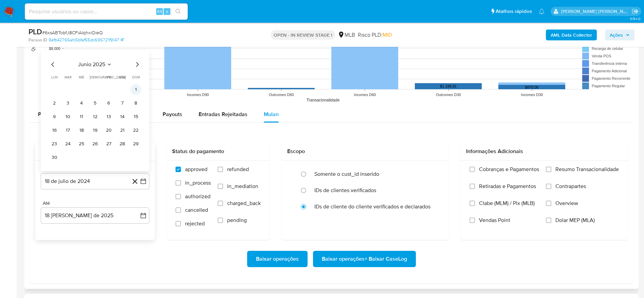 The image size is (644, 298). What do you see at coordinates (106, 11) in the screenshot?
I see `input: Pesquise usuários ou casos...` at bounding box center [106, 11].